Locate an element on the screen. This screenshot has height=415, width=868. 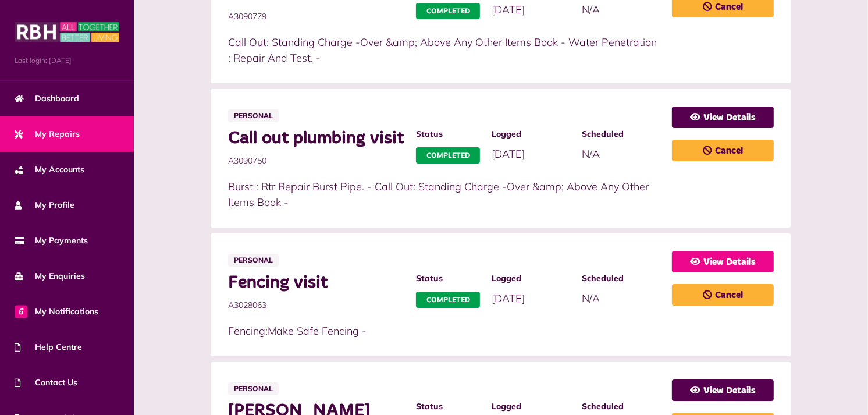
img: MyRBH is located at coordinates (67, 32).